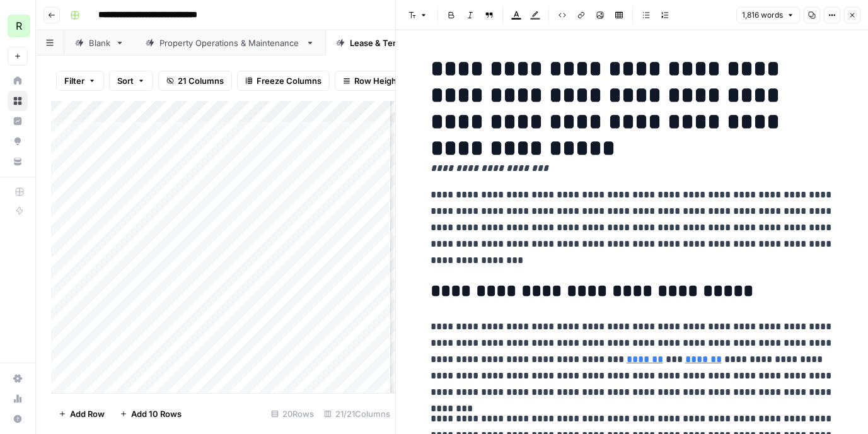  Describe the element at coordinates (131, 81) in the screenshot. I see `button: Sort` at that location.